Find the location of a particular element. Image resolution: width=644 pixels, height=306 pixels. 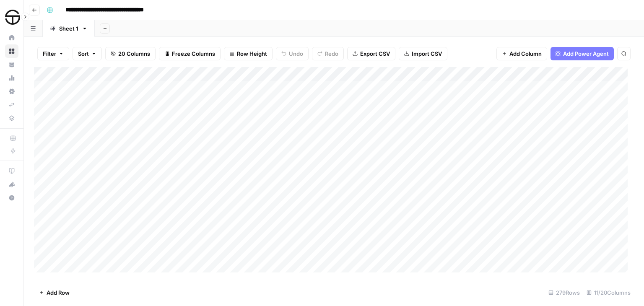

button: Workspace: SimpleTire is located at coordinates (12, 17).